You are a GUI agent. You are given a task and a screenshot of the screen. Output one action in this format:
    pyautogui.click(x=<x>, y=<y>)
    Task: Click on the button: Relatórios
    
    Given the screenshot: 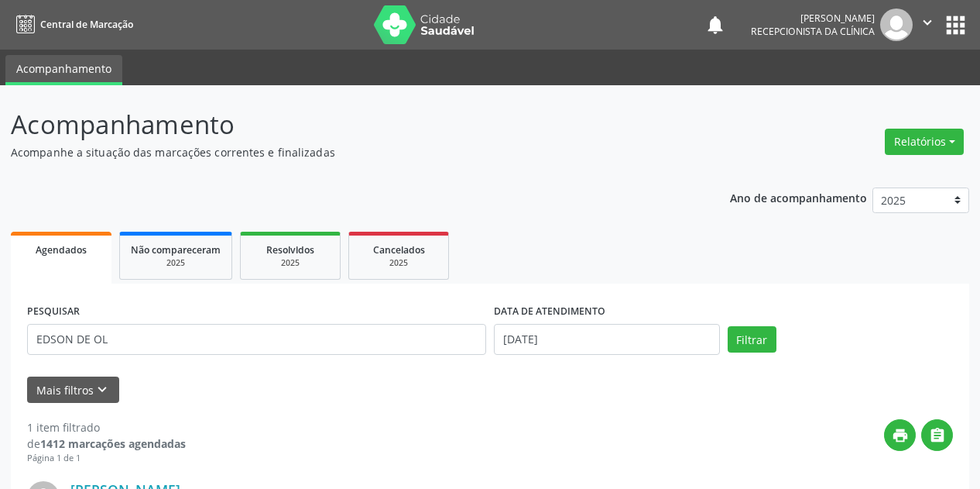 What is the action you would take?
    pyautogui.click(x=924, y=142)
    